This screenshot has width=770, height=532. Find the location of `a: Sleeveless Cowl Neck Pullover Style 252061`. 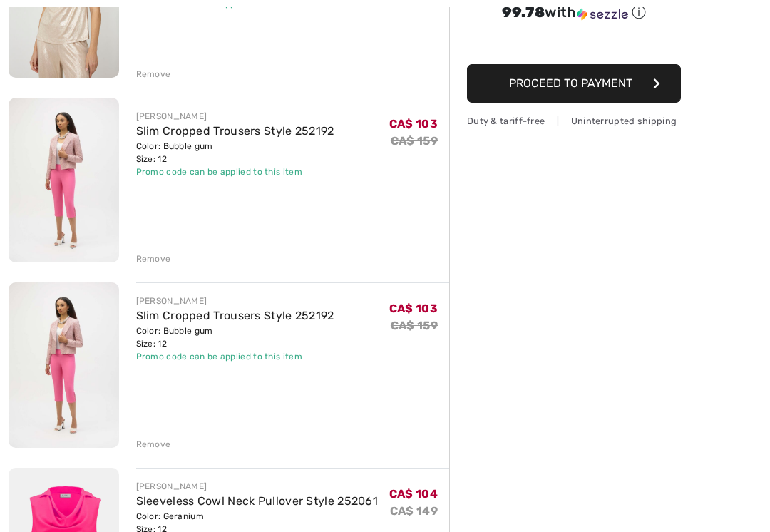

a: Sleeveless Cowl Neck Pullover Style 252061 is located at coordinates (258, 502).